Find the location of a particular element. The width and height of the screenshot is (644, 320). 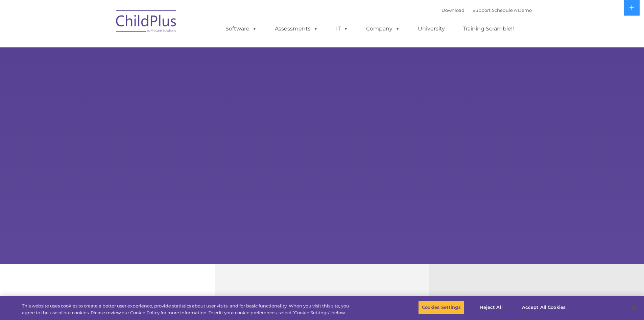

button: Accept All Cookies is located at coordinates (544, 308).